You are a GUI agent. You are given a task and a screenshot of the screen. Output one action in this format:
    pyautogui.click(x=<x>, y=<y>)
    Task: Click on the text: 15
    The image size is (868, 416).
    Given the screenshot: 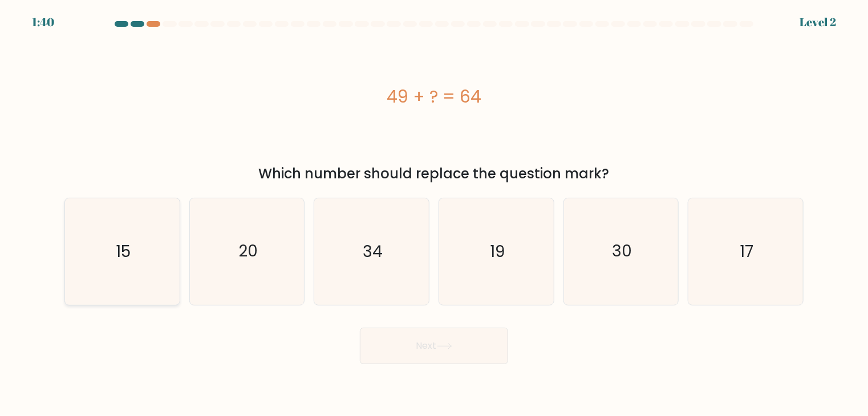 What is the action you would take?
    pyautogui.click(x=123, y=251)
    